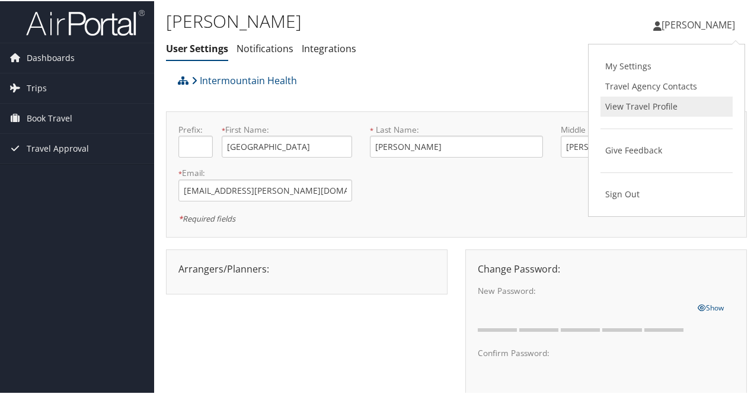 The width and height of the screenshot is (754, 394). Describe the element at coordinates (666, 149) in the screenshot. I see `a: Give Feedback` at that location.